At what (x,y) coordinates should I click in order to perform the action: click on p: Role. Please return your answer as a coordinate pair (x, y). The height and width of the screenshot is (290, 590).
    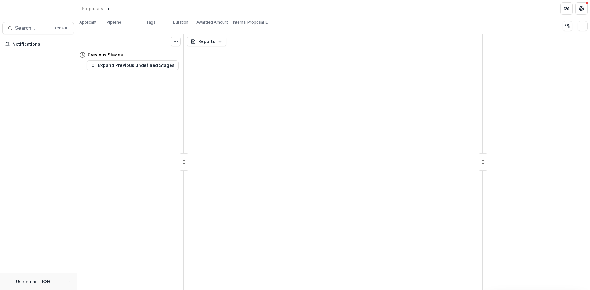
    Looking at the image, I should click on (46, 282).